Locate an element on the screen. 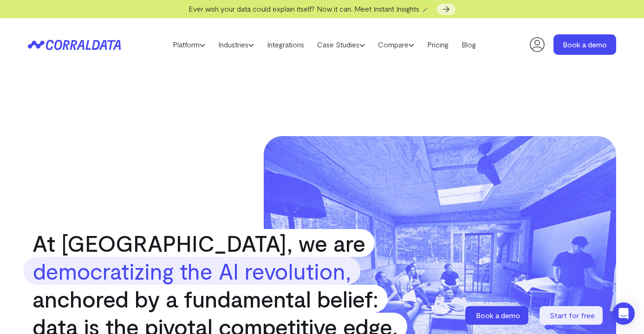 The height and width of the screenshot is (334, 644). a: Compare is located at coordinates (396, 45).